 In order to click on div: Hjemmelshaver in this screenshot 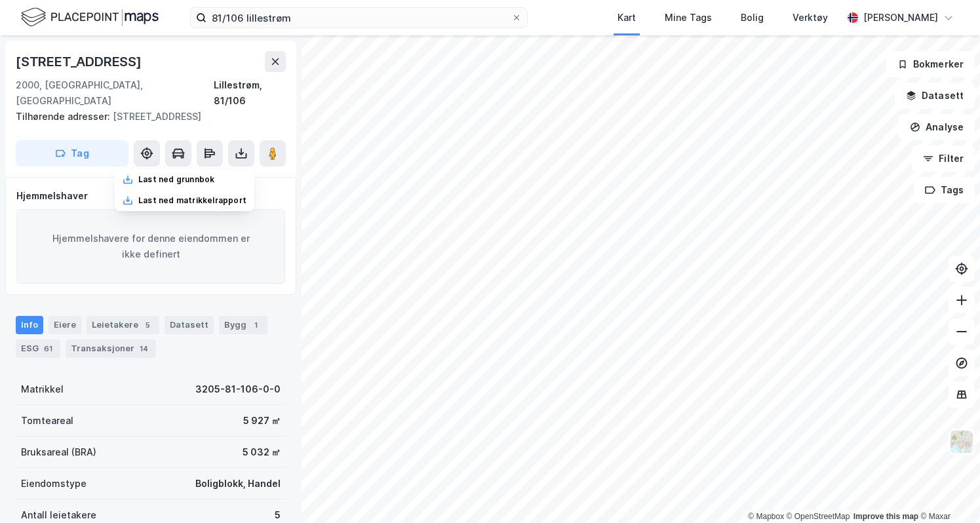, I will do `click(151, 196)`.